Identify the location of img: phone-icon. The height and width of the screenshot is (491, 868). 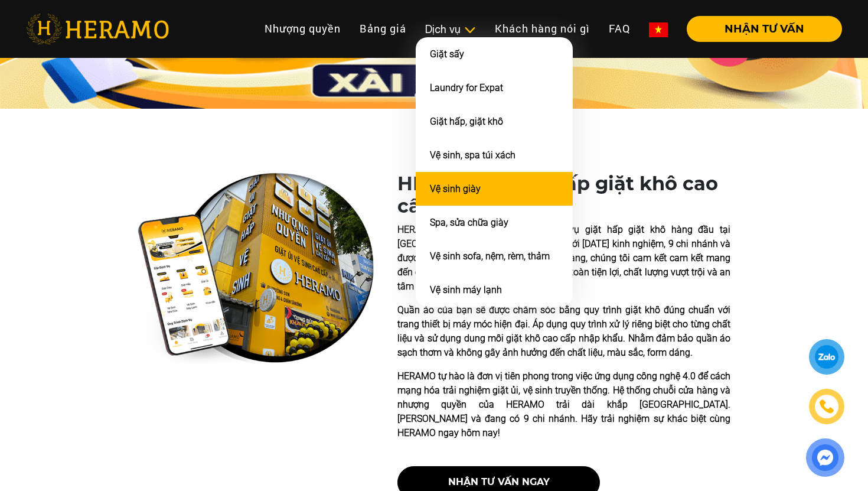
(827, 407).